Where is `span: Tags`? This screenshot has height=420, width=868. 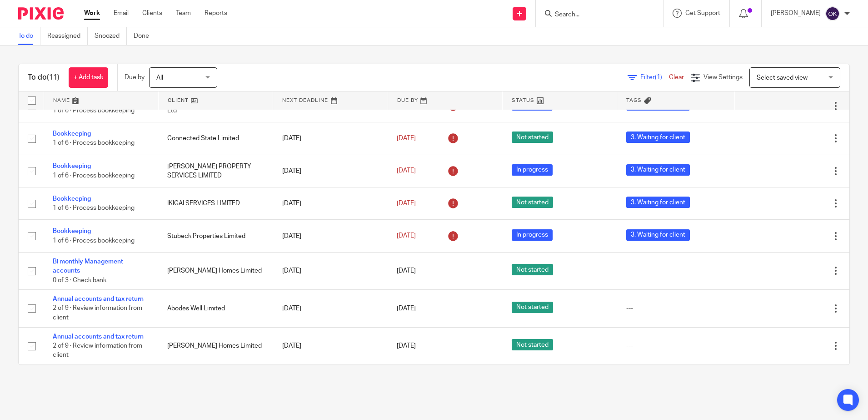 span: Tags is located at coordinates (634, 100).